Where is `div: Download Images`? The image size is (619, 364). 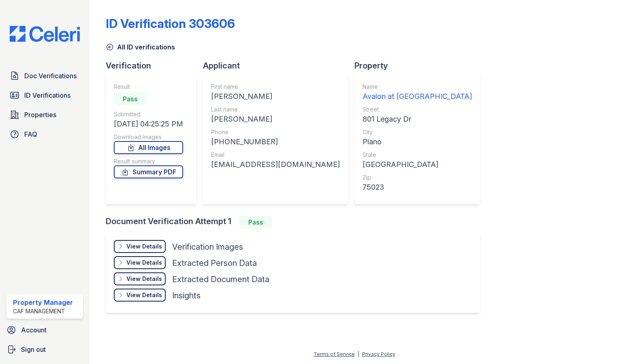 div: Download Images is located at coordinates (148, 137).